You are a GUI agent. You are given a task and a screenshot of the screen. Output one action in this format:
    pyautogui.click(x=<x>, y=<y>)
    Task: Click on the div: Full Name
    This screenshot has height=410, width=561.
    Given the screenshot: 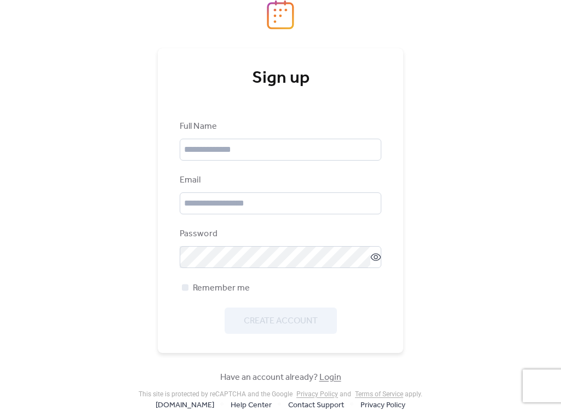 What is the action you would take?
    pyautogui.click(x=279, y=127)
    